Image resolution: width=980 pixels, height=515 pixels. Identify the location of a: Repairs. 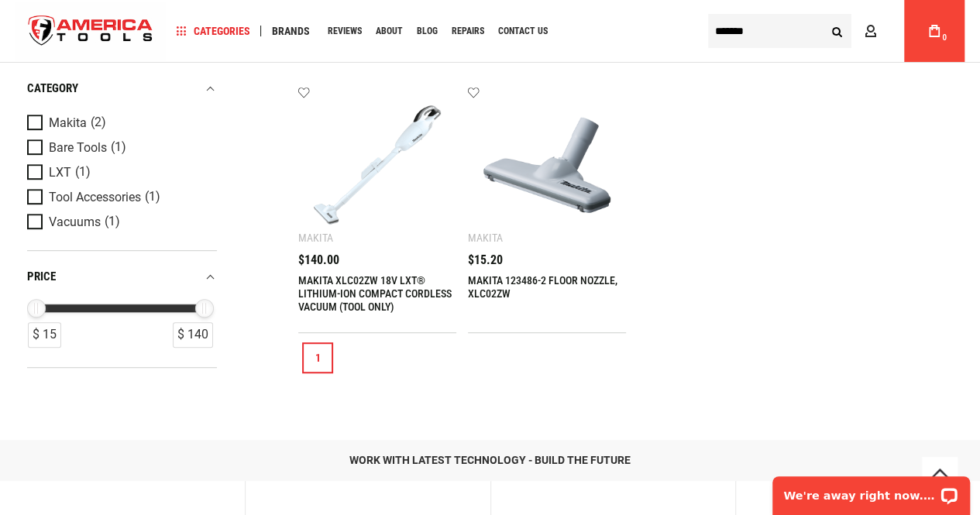
(468, 31).